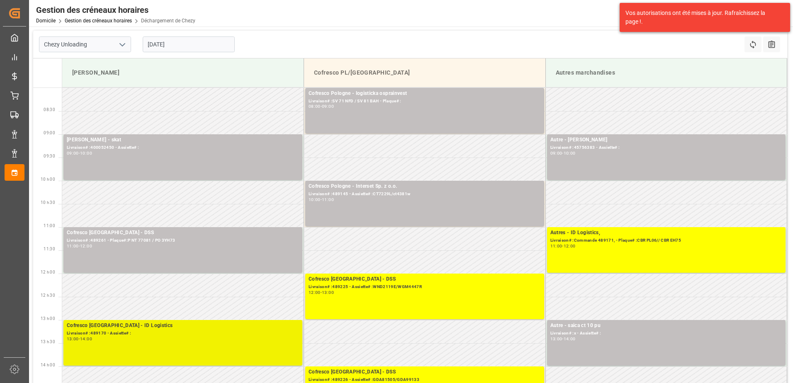 The height and width of the screenshot is (383, 793). What do you see at coordinates (702, 17) in the screenshot?
I see `div: Vos autorisations ont été mises à jour. Rafraîchissez la page !.` at bounding box center [702, 17].